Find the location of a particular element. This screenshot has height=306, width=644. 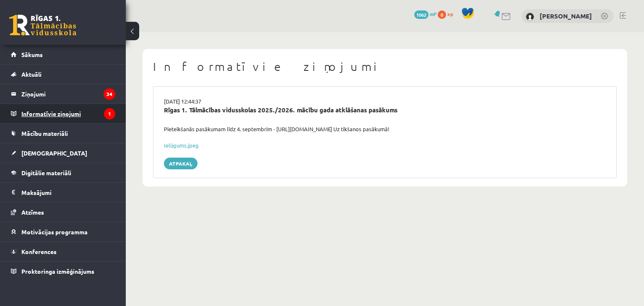

a: Motivācijas programma is located at coordinates (63, 232).